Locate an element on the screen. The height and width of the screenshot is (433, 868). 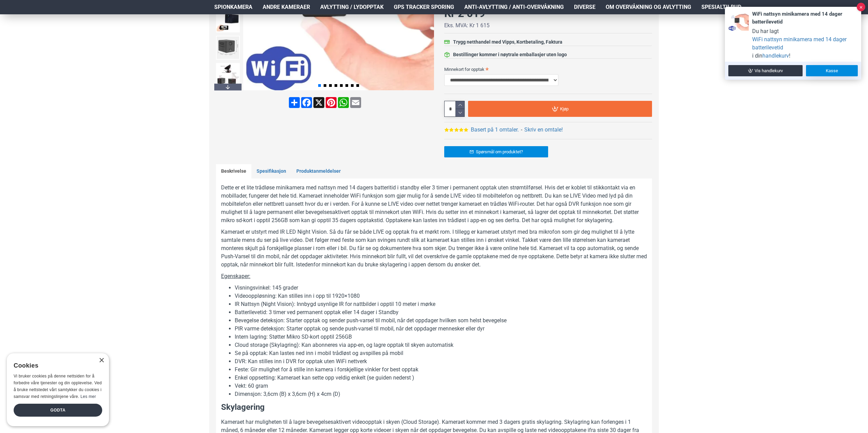
a: Email is located at coordinates (355, 102).